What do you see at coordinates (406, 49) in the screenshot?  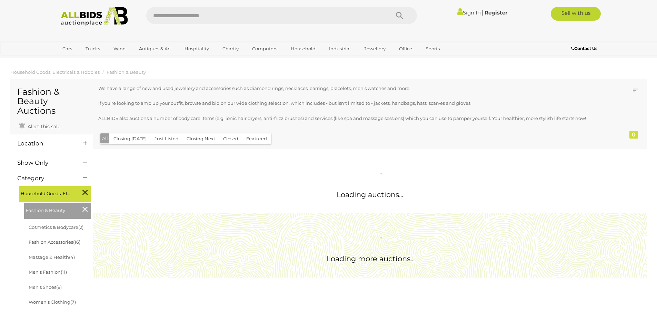 I see `a: Office` at bounding box center [406, 49].